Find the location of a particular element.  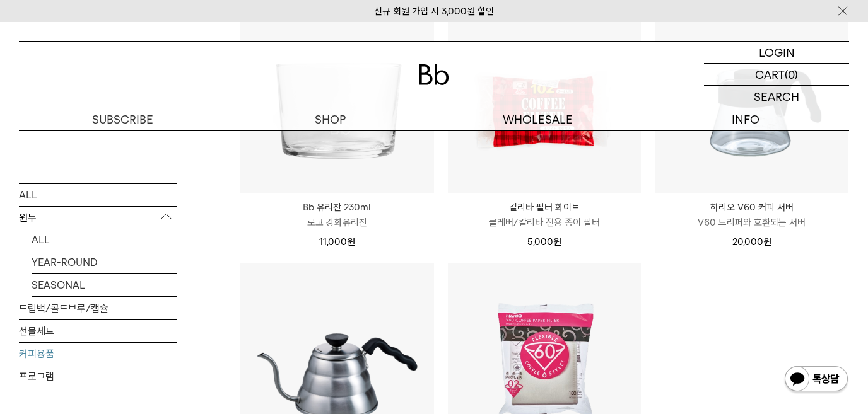

p: 클레버/칼리타 전용 종이 필터 is located at coordinates (544, 223).